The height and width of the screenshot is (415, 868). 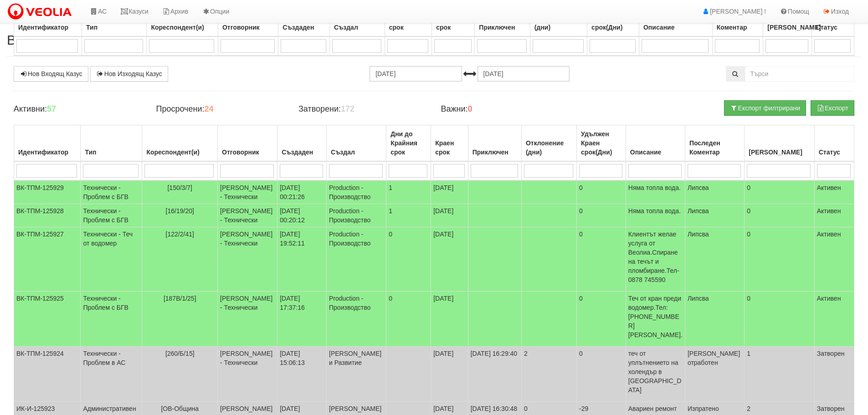 I want to click on p: Няма топла вода., so click(x=656, y=211).